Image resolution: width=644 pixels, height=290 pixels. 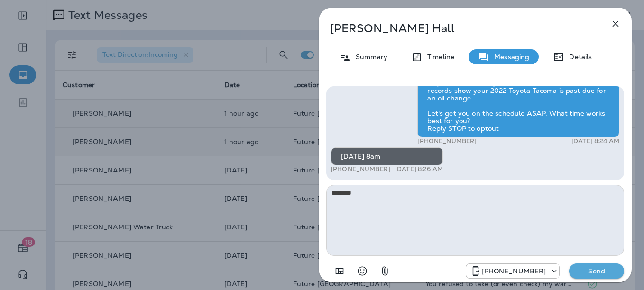 What do you see at coordinates (597, 271) in the screenshot?
I see `p: Send` at bounding box center [597, 271].